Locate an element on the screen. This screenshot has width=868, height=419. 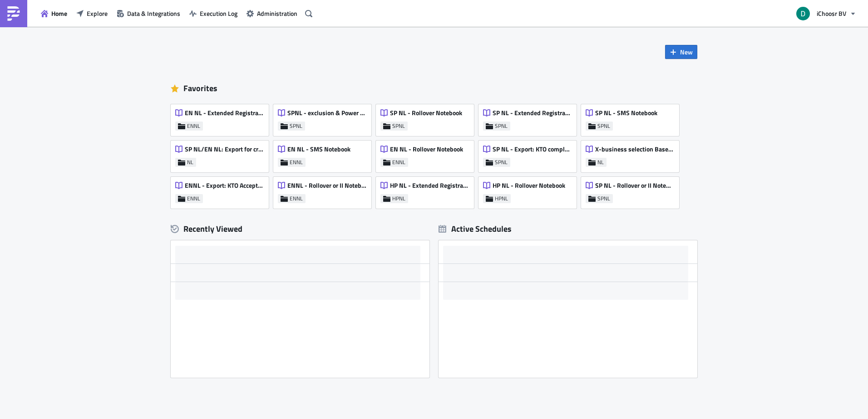
span: Execution Log is located at coordinates (218, 13).